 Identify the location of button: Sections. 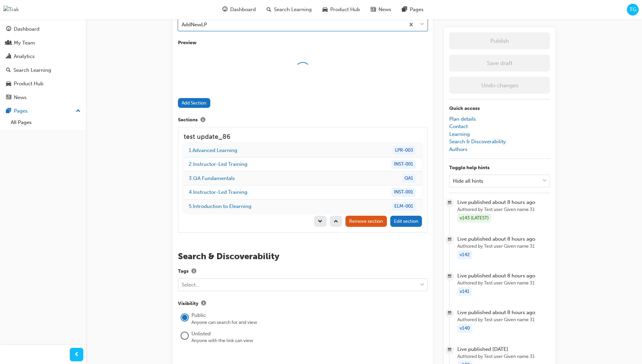
(203, 120).